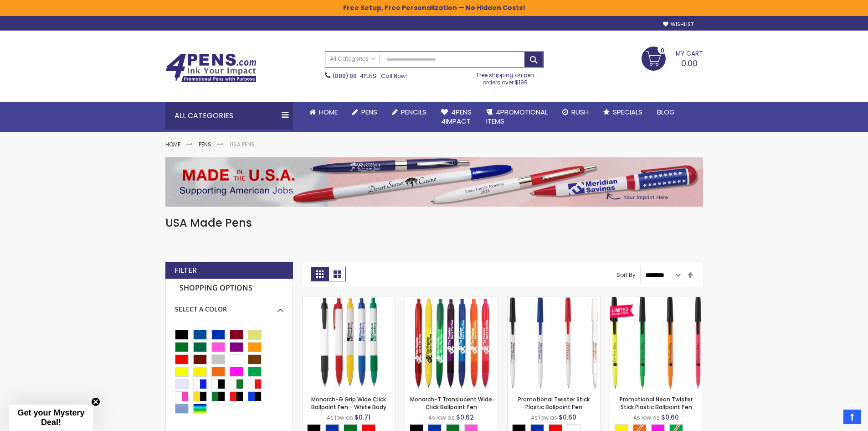 The width and height of the screenshot is (868, 431). What do you see at coordinates (352, 59) in the screenshot?
I see `a: All Categories` at bounding box center [352, 59].